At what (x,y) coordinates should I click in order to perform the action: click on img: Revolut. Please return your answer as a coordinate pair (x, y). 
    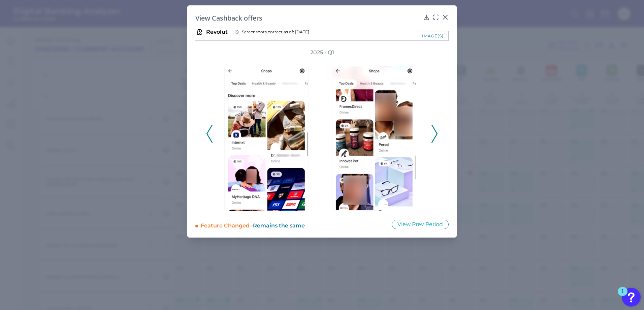
    Looking at the image, I should click on (199, 32).